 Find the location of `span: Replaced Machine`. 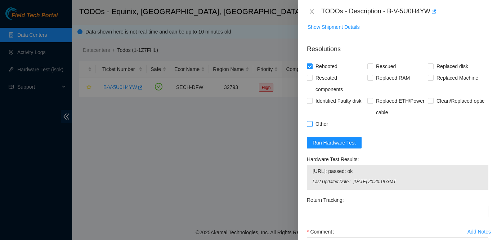

span: Replaced Machine is located at coordinates (458, 78).